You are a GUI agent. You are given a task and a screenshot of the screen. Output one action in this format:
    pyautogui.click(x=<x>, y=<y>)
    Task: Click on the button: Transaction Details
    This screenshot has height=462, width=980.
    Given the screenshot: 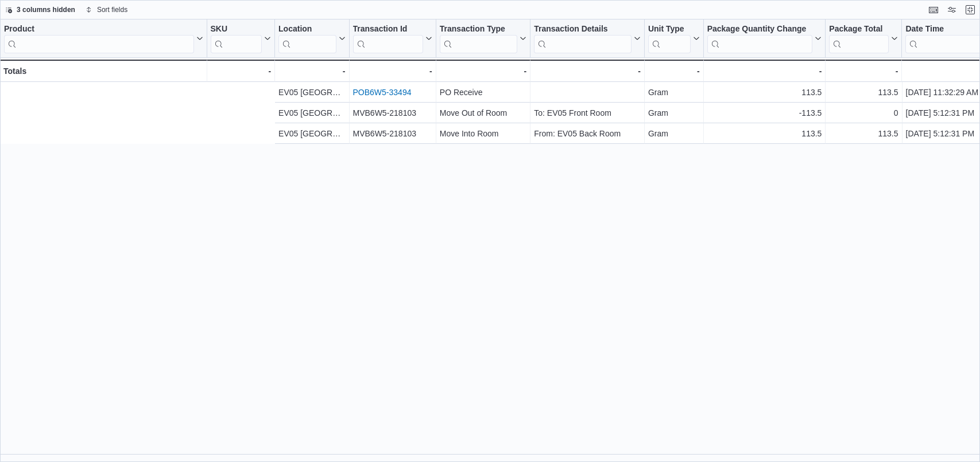 What is the action you would take?
    pyautogui.click(x=587, y=38)
    